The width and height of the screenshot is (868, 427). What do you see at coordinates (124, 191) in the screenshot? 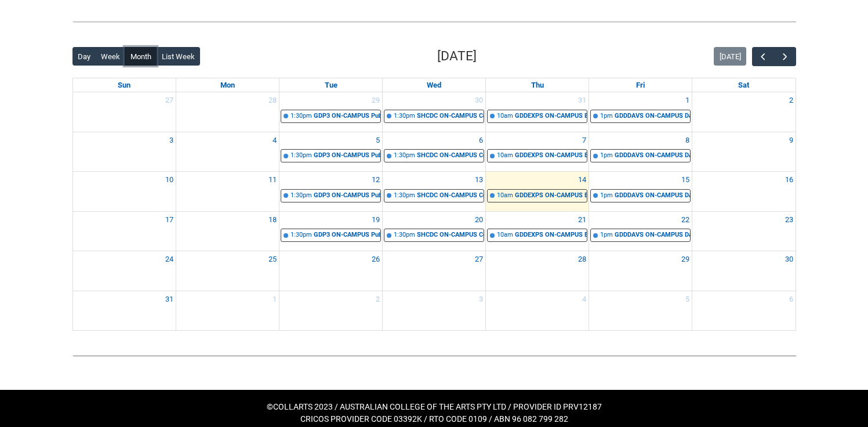
I see `td: Go to August 10, 2025` at bounding box center [124, 191].